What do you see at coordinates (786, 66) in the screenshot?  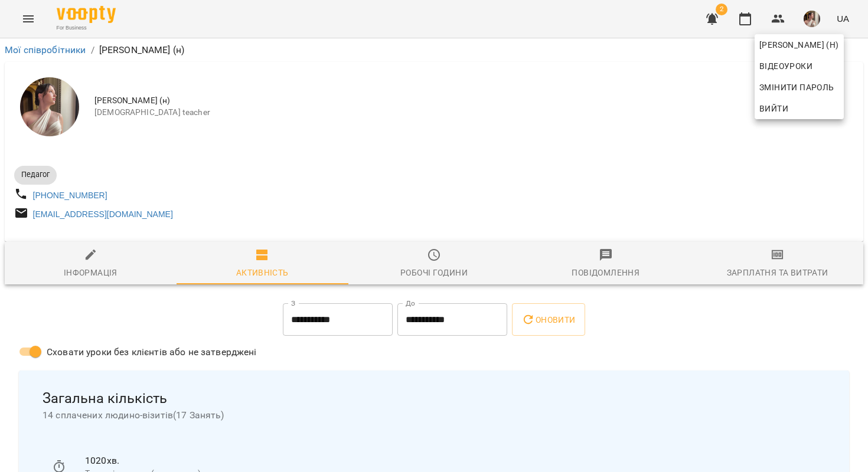 I see `span: Відеоуроки` at bounding box center [786, 66].